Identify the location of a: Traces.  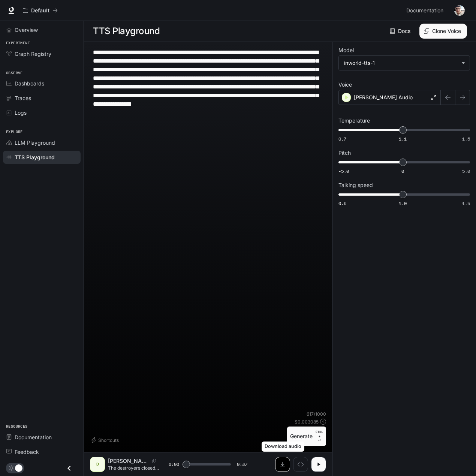
(41, 98).